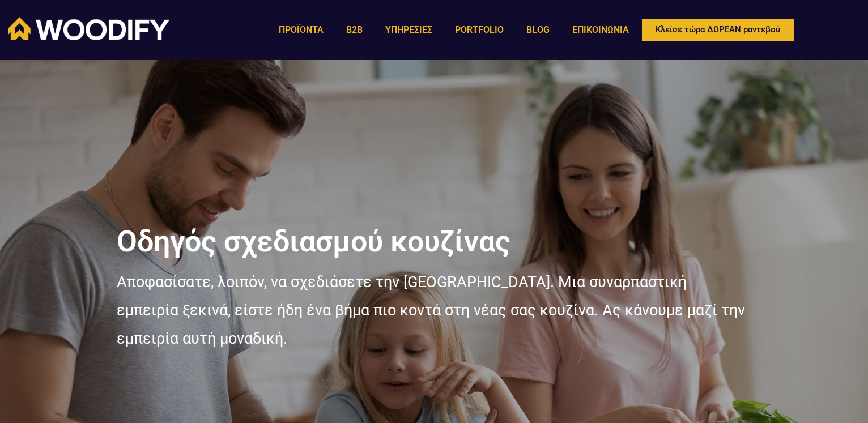 The height and width of the screenshot is (423, 868). What do you see at coordinates (717, 29) in the screenshot?
I see `a: Κλείσε τώρα ΔΩΡΕΑΝ ραντεβού` at bounding box center [717, 29].